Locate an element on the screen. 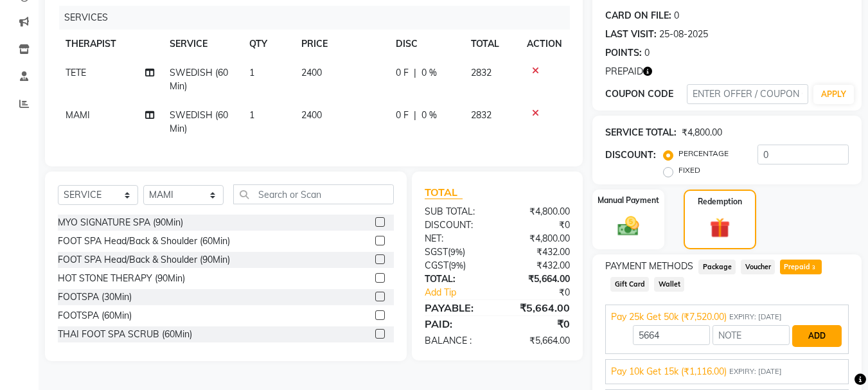  span: TOTAL is located at coordinates (443, 192).